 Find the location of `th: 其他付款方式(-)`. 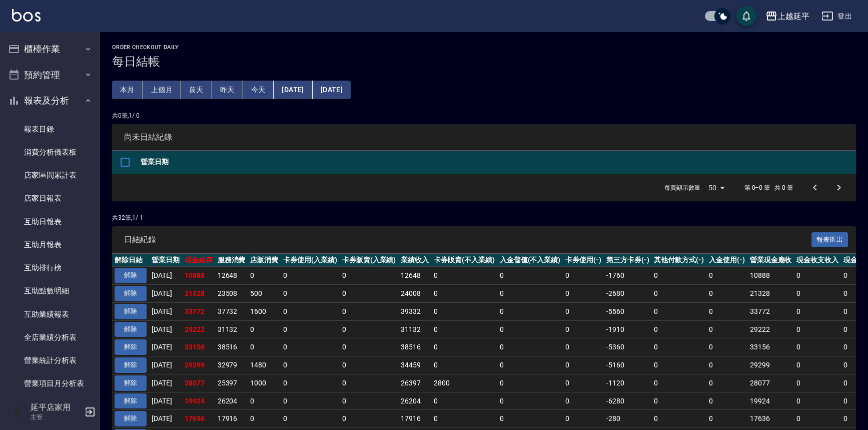

th: 其他付款方式(-) is located at coordinates (678, 260).